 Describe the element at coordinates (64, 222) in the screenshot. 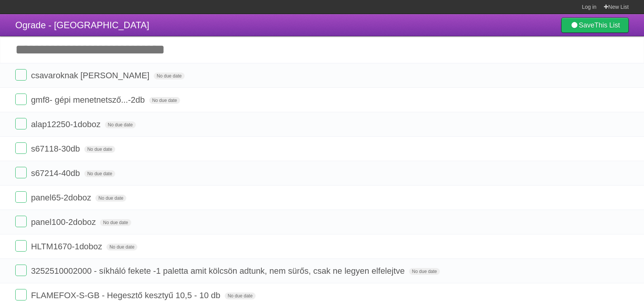

I see `span: panel100-2doboz` at that location.